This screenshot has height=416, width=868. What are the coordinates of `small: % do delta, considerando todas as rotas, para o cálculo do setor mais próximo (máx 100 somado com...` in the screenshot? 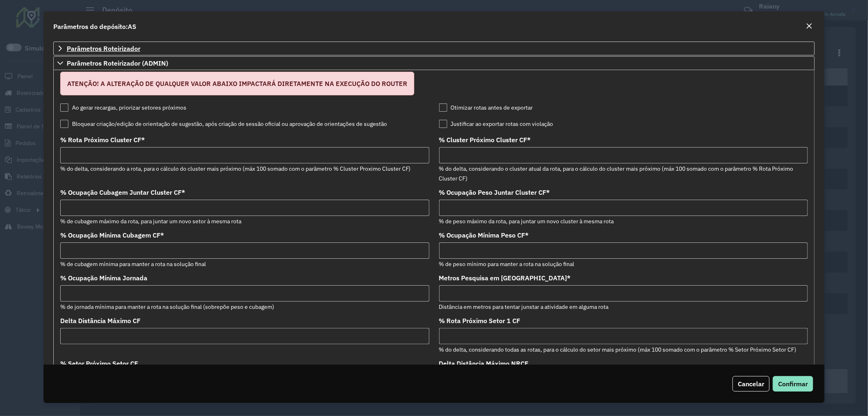 It's located at (618, 349).